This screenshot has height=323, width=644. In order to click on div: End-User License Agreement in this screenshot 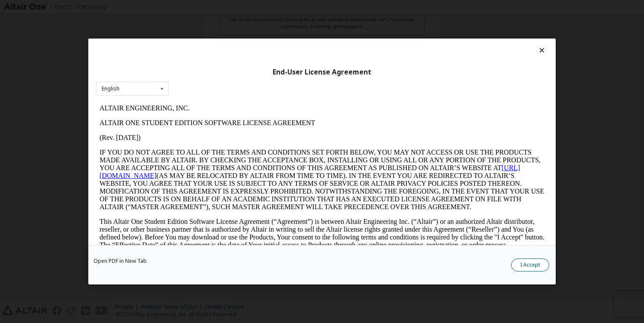, I will do `click(322, 72)`.